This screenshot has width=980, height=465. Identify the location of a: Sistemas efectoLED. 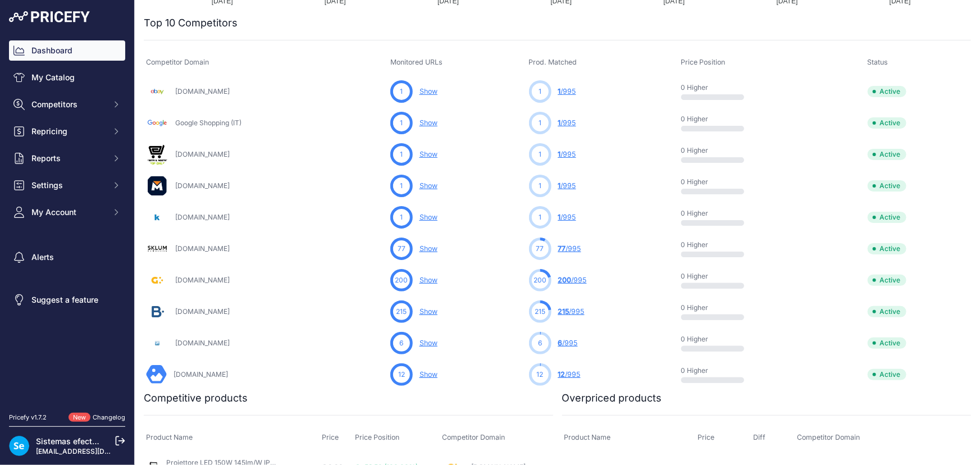
(74, 441).